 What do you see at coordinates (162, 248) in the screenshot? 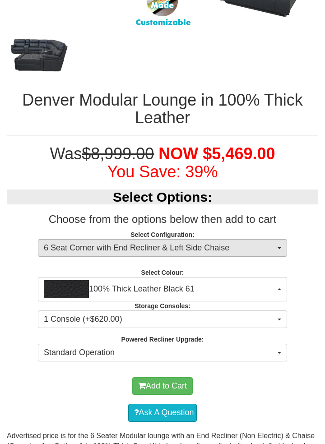
I see `button: 6 Seat Corner with End Recliner & Left Side Chaise` at bounding box center [162, 248].